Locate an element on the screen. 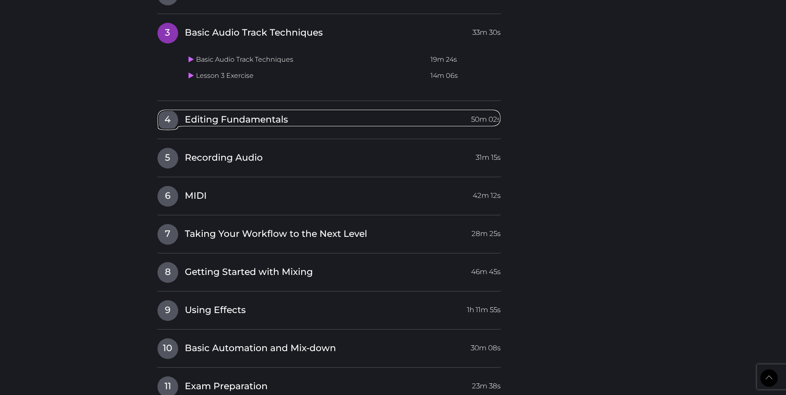  span: Using Effects is located at coordinates (215, 310).